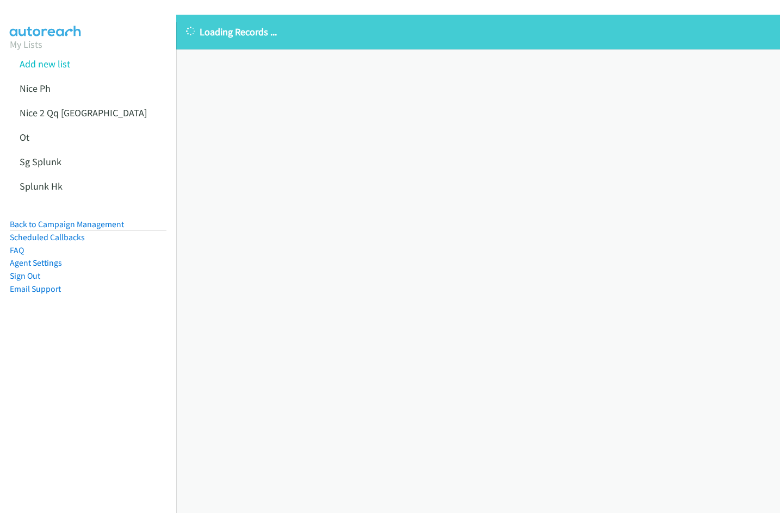 The width and height of the screenshot is (780, 513). What do you see at coordinates (36, 263) in the screenshot?
I see `a: Agent Settings` at bounding box center [36, 263].